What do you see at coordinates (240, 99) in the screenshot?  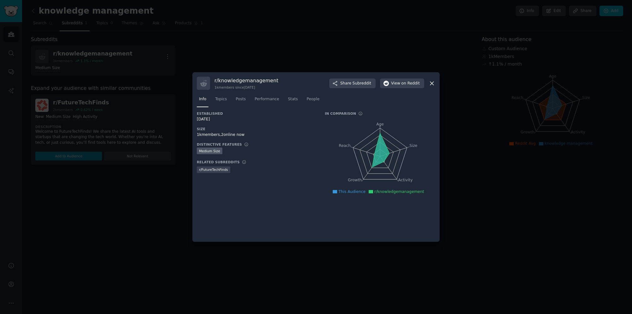 I see `span: Posts` at bounding box center [240, 99].